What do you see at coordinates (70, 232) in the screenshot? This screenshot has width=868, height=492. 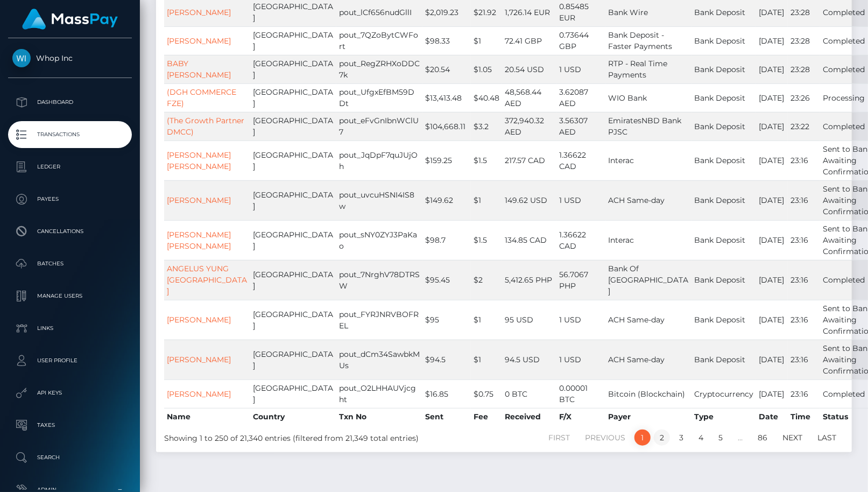 I see `a: Cancellations` at bounding box center [70, 232].